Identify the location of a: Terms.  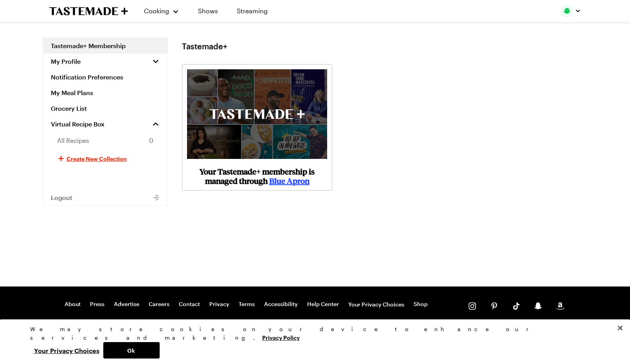
(246, 304).